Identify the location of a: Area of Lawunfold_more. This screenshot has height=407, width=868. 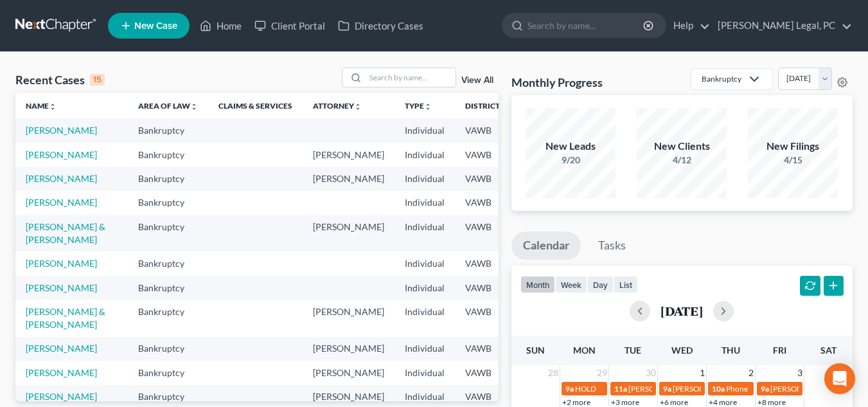
(168, 105).